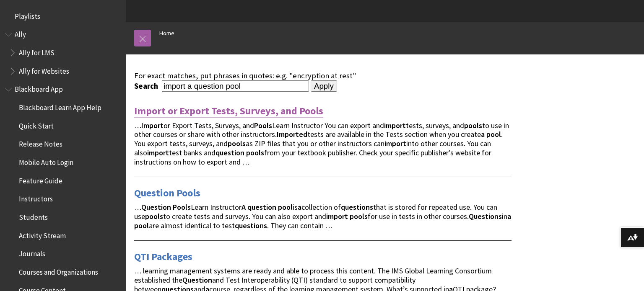 The height and width of the screenshot is (291, 644). What do you see at coordinates (42, 234) in the screenshot?
I see `span: Activity Stream` at bounding box center [42, 234].